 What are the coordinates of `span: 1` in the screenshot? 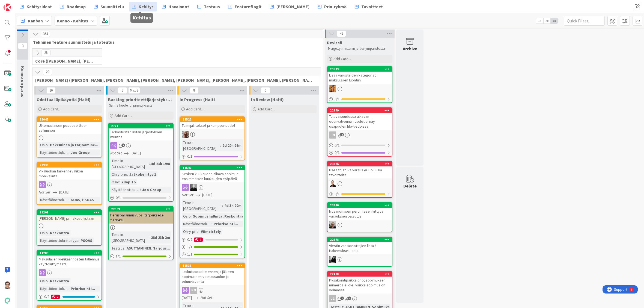 It's located at (349, 298).